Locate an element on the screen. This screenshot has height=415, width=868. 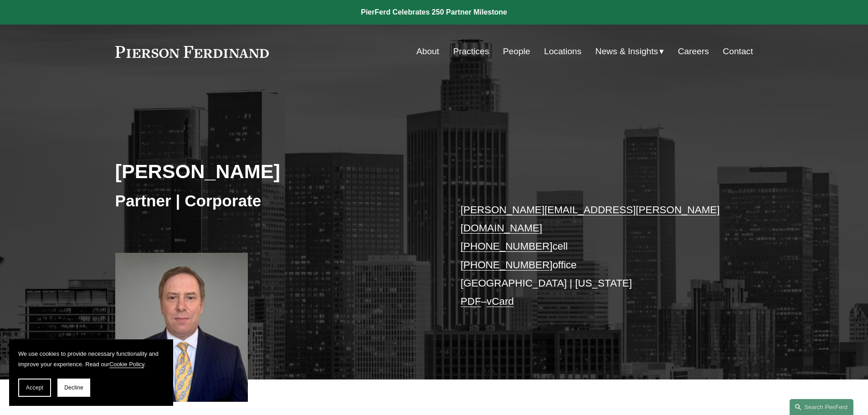
section: Cookie banner is located at coordinates (91, 372).